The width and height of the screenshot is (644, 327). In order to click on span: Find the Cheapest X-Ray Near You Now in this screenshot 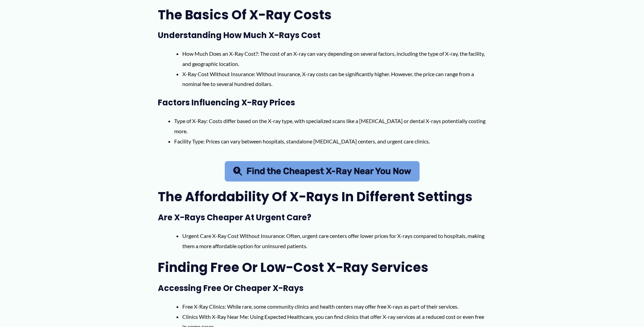, I will do `click(329, 171)`.